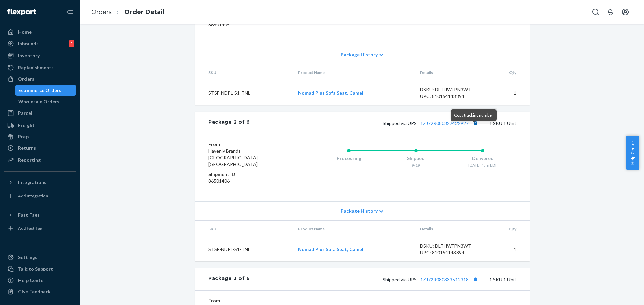 The height and width of the screenshot is (305, 644). I want to click on a: Order Detail, so click(144, 12).